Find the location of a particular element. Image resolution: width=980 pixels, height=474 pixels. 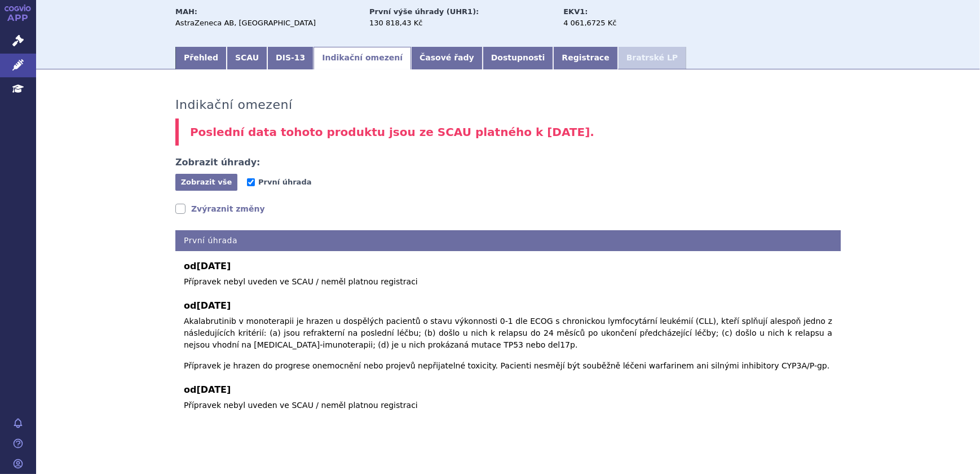

a: Přehled is located at coordinates (201, 58).